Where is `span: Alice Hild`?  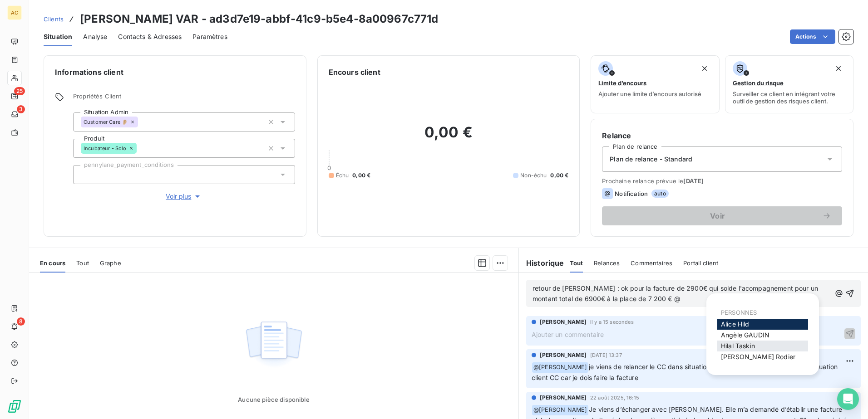
span: Alice Hild is located at coordinates (735, 324).